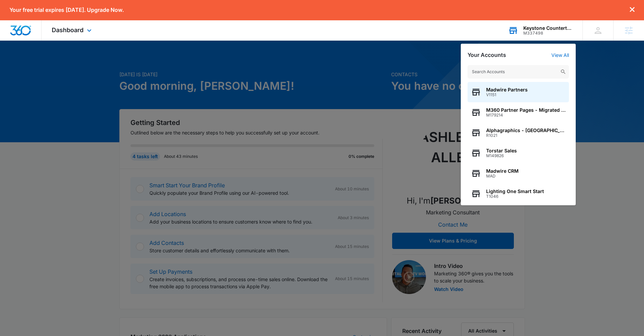 The width and height of the screenshot is (644, 336). I want to click on span: MAD, so click(502, 176).